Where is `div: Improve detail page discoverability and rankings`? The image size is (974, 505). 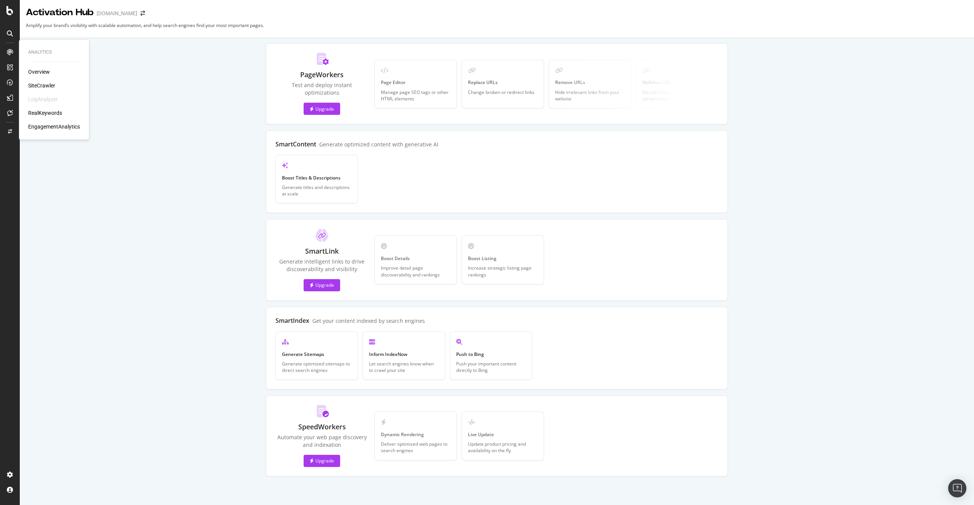 div: Improve detail page discoverability and rankings is located at coordinates (416, 271).